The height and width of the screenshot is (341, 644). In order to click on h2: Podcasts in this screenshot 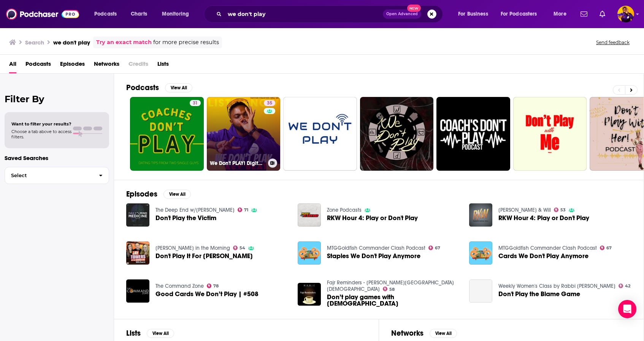, I will do `click(143, 87)`.